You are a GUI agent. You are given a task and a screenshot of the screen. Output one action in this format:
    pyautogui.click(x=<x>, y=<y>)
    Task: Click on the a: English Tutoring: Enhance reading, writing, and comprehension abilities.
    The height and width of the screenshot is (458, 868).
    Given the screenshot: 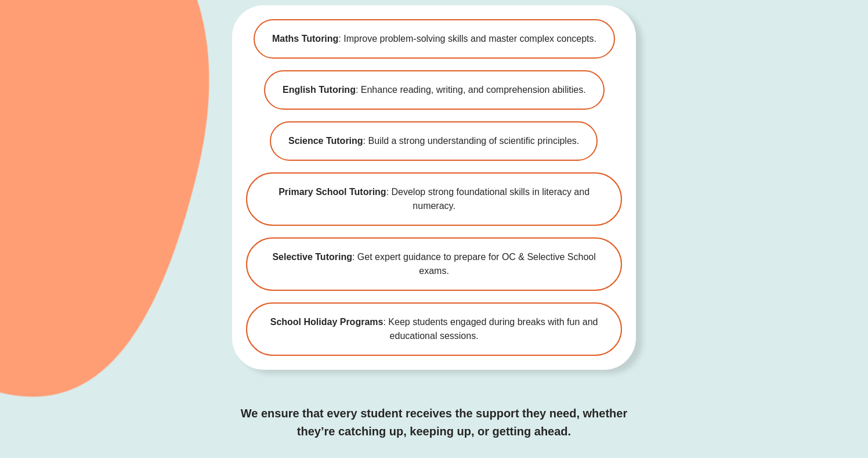 What is the action you would take?
    pyautogui.click(x=434, y=90)
    